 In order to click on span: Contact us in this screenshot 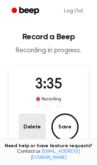, I will do `click(48, 154)`.